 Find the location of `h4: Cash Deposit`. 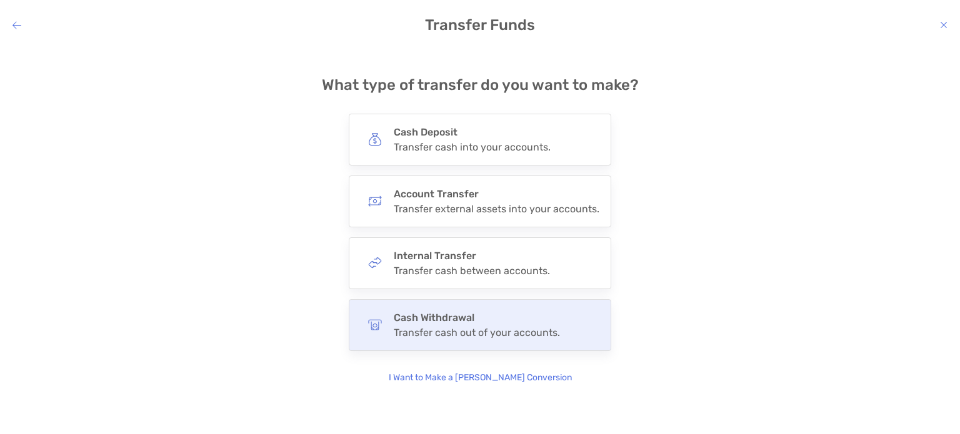

h4: Cash Deposit is located at coordinates (472, 132).